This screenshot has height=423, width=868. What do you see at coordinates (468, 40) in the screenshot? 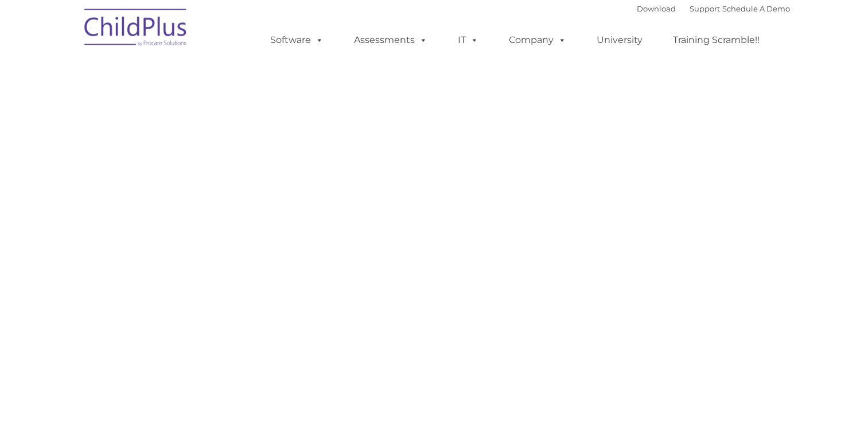
I see `a: IT` at bounding box center [468, 40].